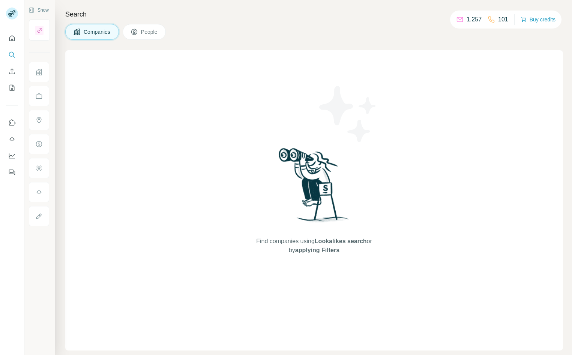  Describe the element at coordinates (537, 19) in the screenshot. I see `button: Buy credits` at that location.